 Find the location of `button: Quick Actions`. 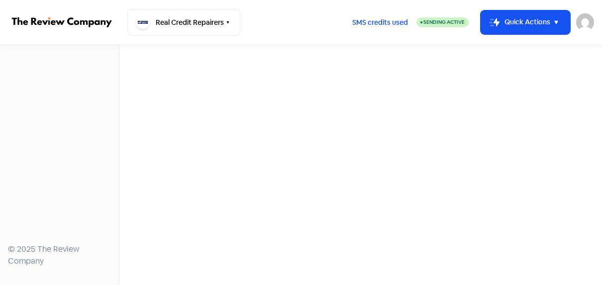

button: Quick Actions is located at coordinates (525, 22).